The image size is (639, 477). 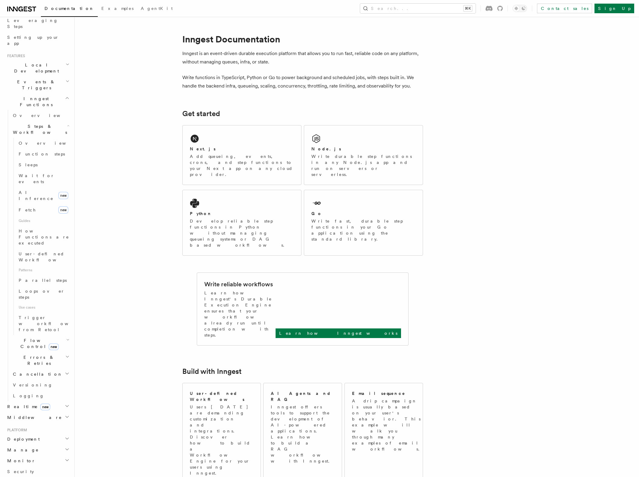 I want to click on span: Leveraging Steps, so click(x=32, y=23).